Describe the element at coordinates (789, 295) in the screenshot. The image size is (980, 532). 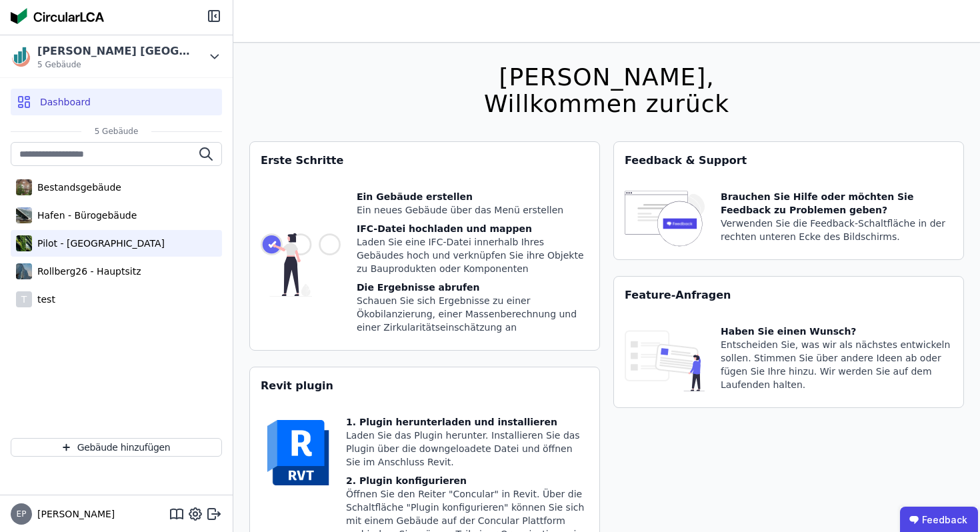
I see `div: Feature-Anfragen` at that location.